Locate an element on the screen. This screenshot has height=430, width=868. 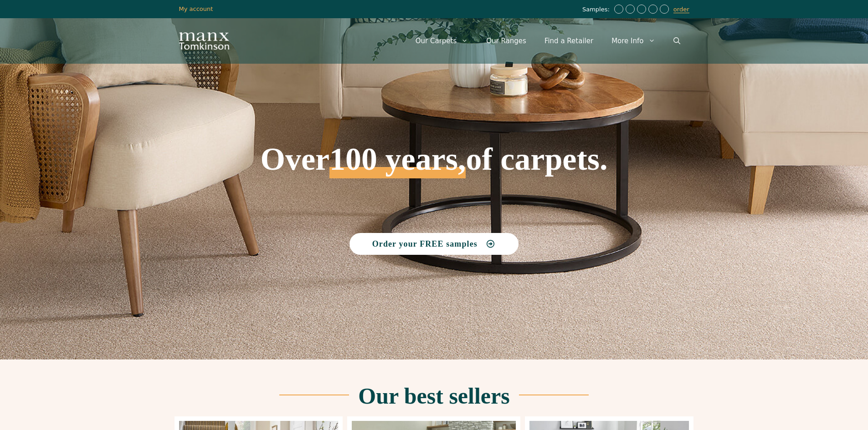
a: More Info is located at coordinates (632, 41).